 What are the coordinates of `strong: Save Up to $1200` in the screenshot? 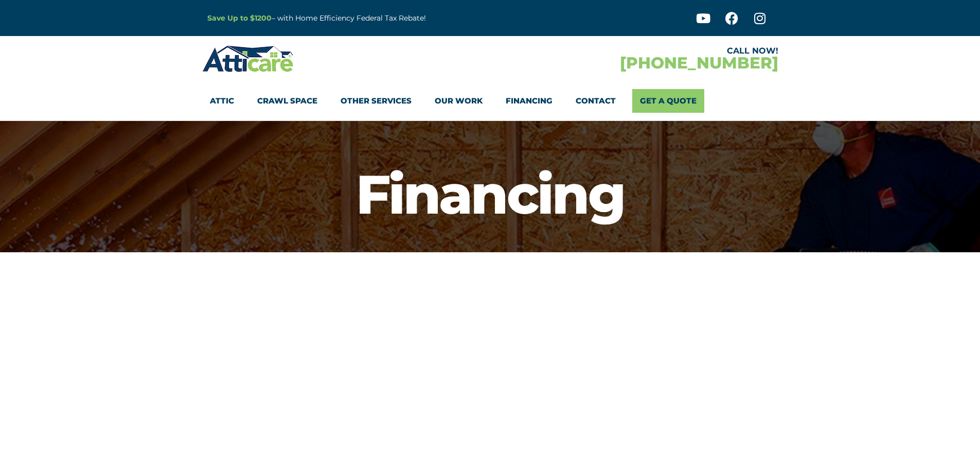 It's located at (239, 18).